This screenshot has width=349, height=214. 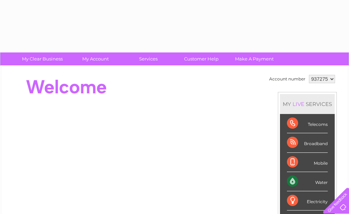 I want to click on a: My Clear Business, so click(x=42, y=59).